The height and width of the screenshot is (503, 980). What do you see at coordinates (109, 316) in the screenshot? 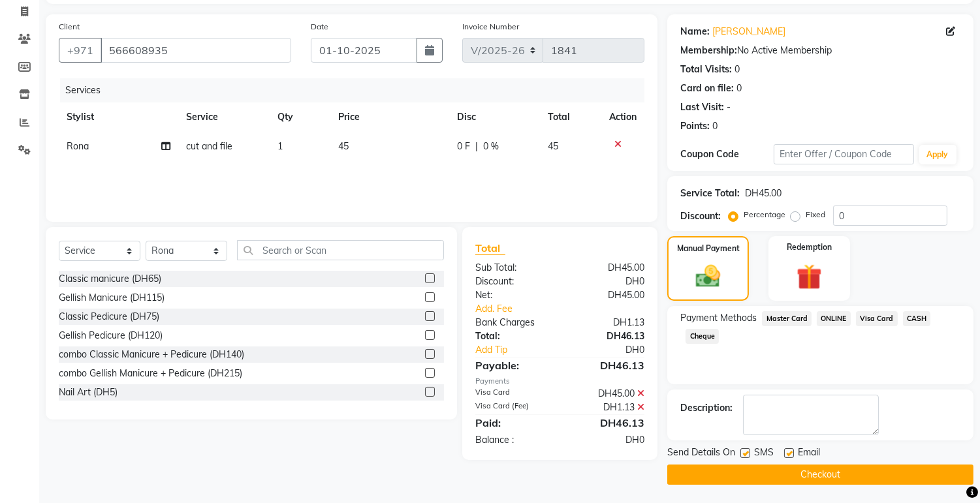
I see `div: Classic Pedicure (DH75)` at bounding box center [109, 316].